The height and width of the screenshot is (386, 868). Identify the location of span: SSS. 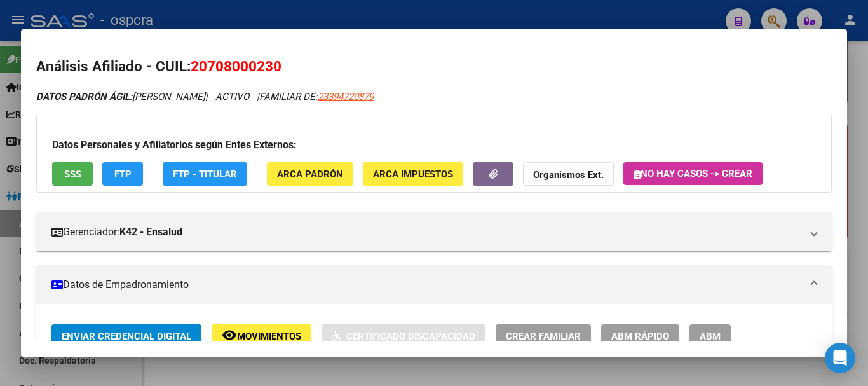
(72, 174).